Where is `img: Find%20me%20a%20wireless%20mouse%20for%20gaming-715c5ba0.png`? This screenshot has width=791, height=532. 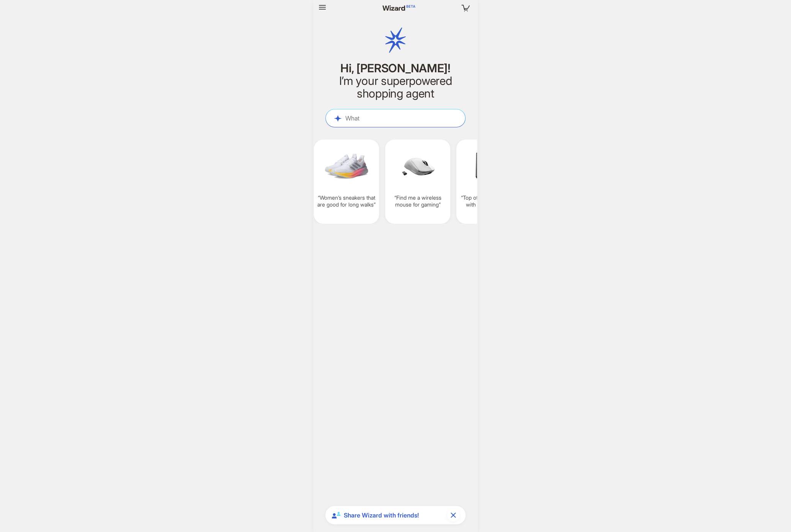
img: Find%20me%20a%20wireless%20mouse%20for%20gaming-715c5ba0.png is located at coordinates (418, 166).